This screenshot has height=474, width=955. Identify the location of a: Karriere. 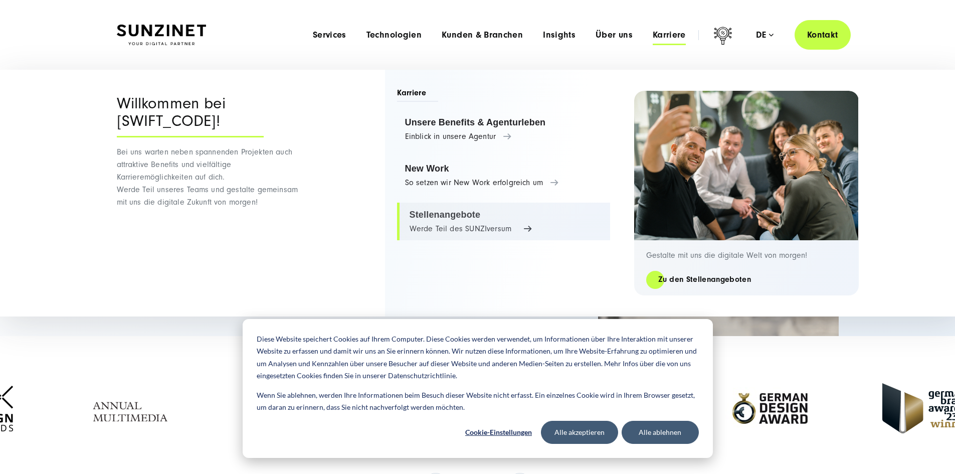
(669, 35).